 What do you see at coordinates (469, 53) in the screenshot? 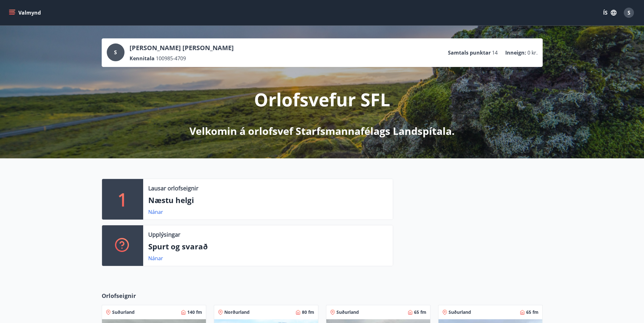
I see `p: Samtals punktar` at bounding box center [469, 53].